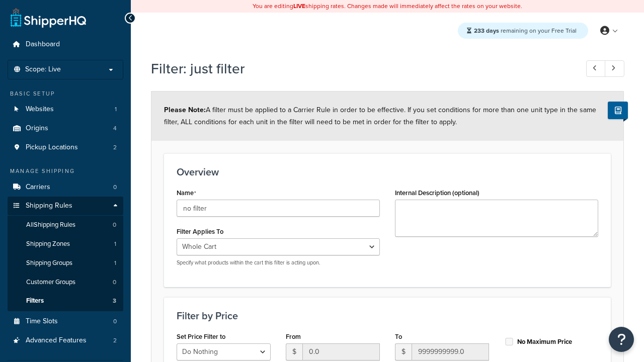  What do you see at coordinates (65, 94) in the screenshot?
I see `div: Basic Setup` at bounding box center [65, 94].